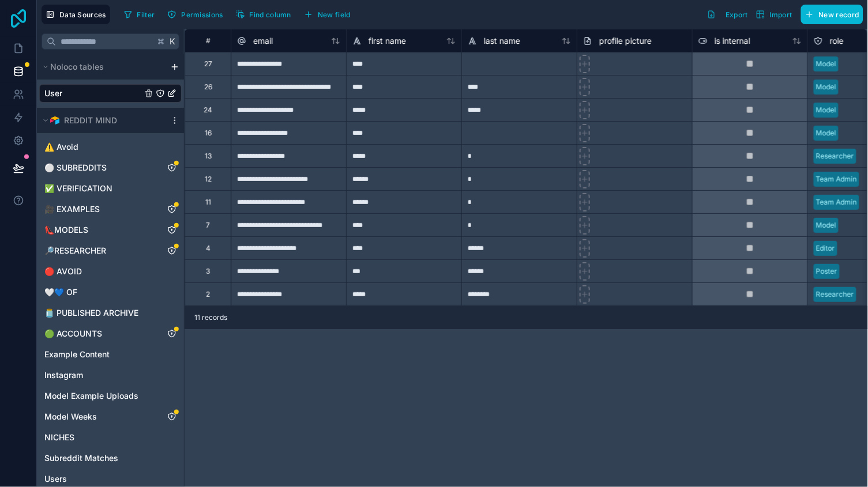 This screenshot has height=487, width=868. What do you see at coordinates (830, 14) in the screenshot?
I see `a: New record` at bounding box center [830, 14].